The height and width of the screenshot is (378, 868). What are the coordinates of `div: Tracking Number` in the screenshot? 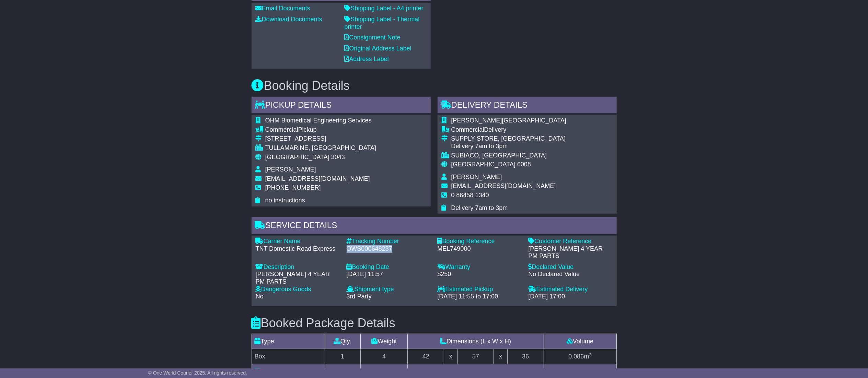 It's located at (388, 242).